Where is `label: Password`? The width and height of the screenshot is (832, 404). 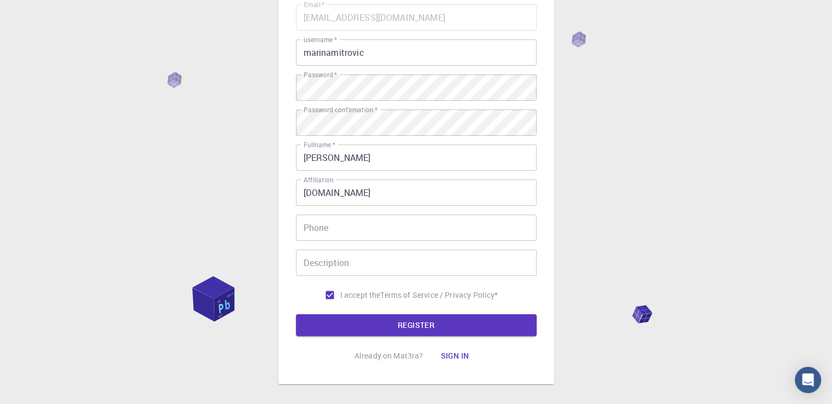 label: Password is located at coordinates (320, 74).